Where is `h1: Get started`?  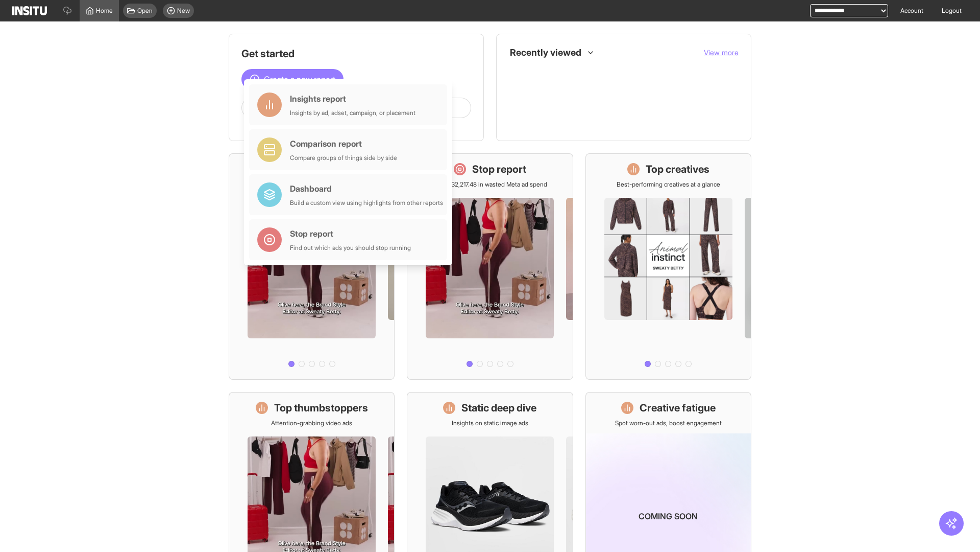
h1: Get started is located at coordinates (356, 54).